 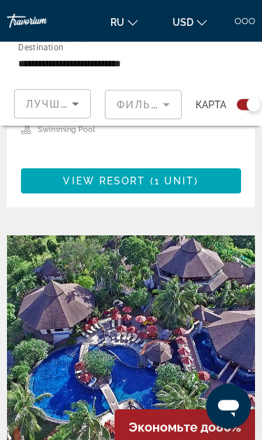 I want to click on span: Destination, so click(x=40, y=47).